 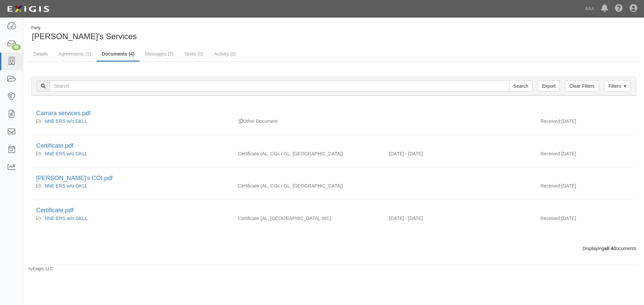 What do you see at coordinates (41, 269) in the screenshot?
I see `small: by` at bounding box center [41, 269].